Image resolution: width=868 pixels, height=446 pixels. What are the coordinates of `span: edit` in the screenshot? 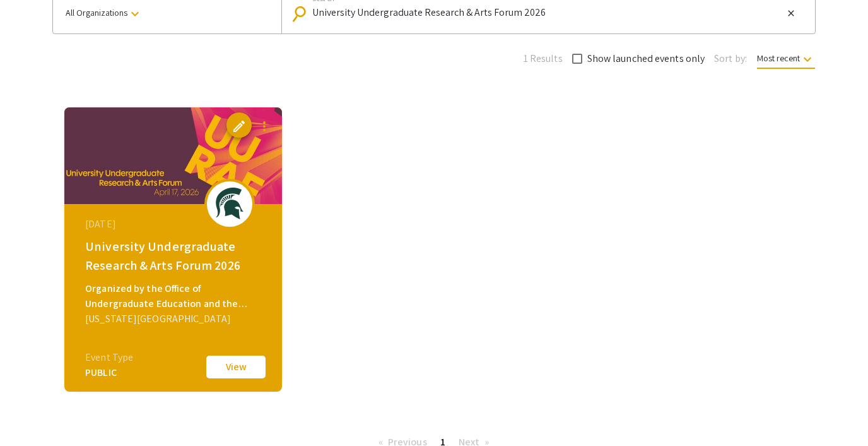 It's located at (239, 126).